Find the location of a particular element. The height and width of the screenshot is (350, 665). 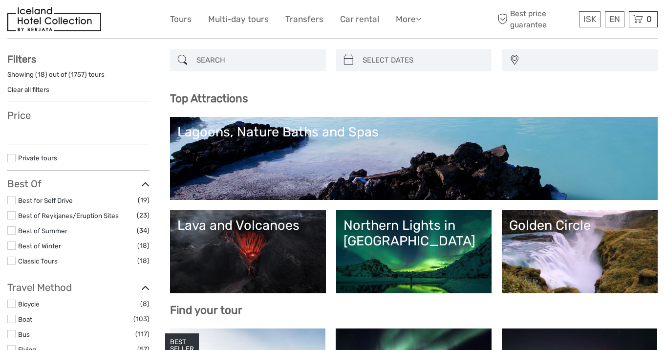

input: SEARCH is located at coordinates (256, 60).